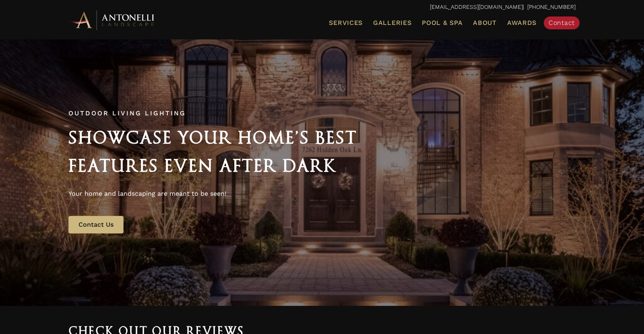  Describe the element at coordinates (127, 113) in the screenshot. I see `span: Outdoor Living Lighting` at that location.